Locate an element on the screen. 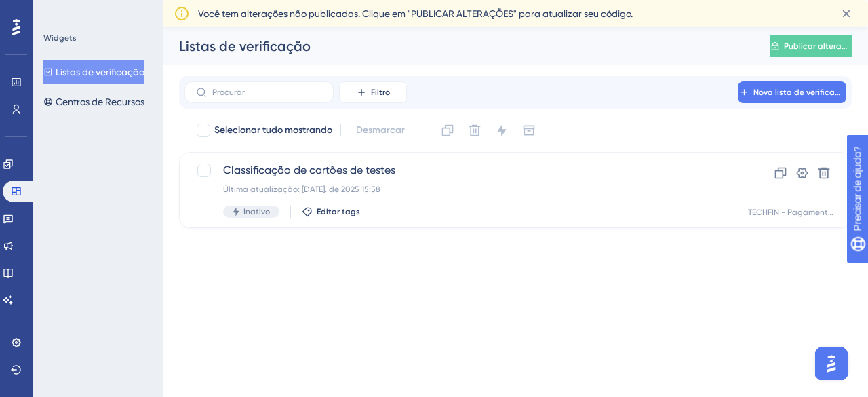 The width and height of the screenshot is (868, 397). button: Abra o iniciador do Assistente de IA is located at coordinates (20, 20).